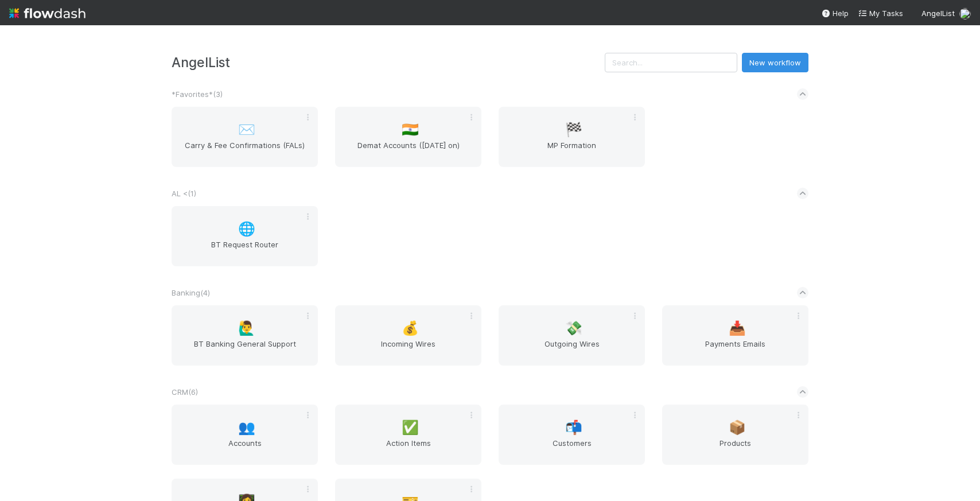 This screenshot has width=980, height=501. What do you see at coordinates (671, 63) in the screenshot?
I see `input: Search...` at bounding box center [671, 63].